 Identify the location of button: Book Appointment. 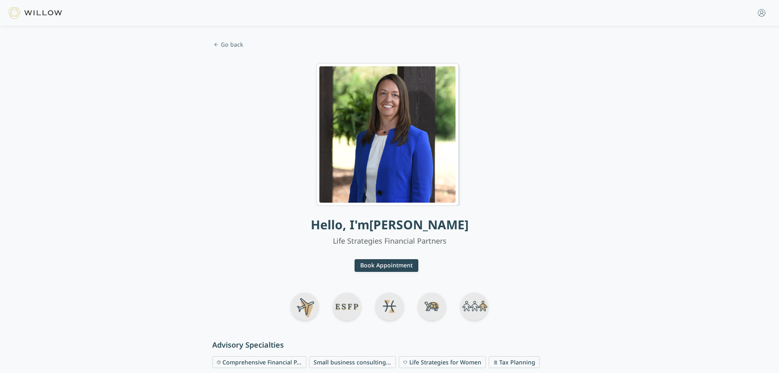
(387, 266).